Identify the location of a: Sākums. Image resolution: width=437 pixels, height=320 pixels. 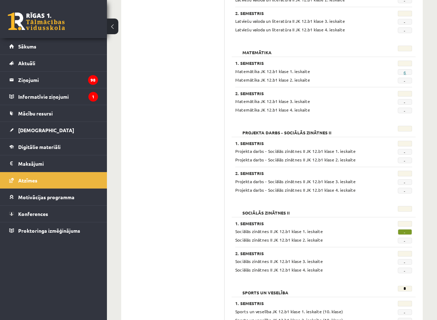
(54, 46).